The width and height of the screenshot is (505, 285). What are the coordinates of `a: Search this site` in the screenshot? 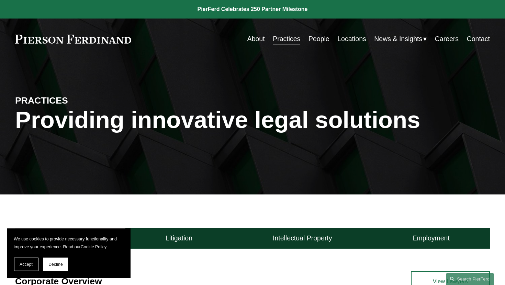 It's located at (470, 279).